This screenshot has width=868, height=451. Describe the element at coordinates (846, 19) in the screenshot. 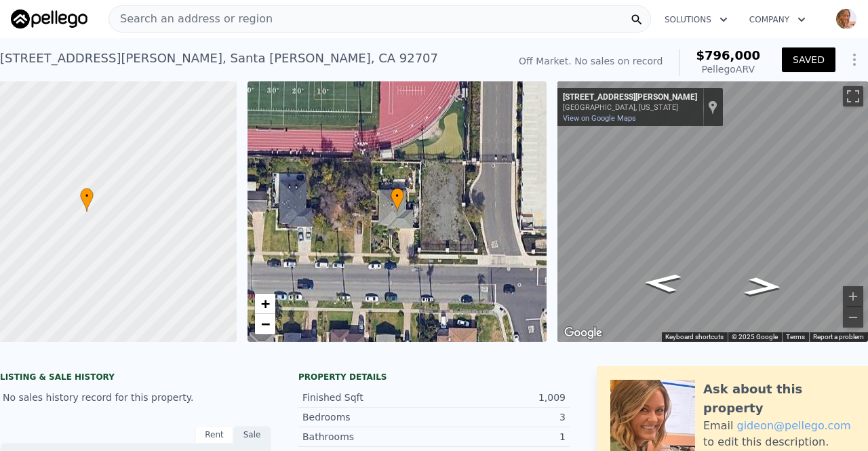

I see `img: avatar` at that location.